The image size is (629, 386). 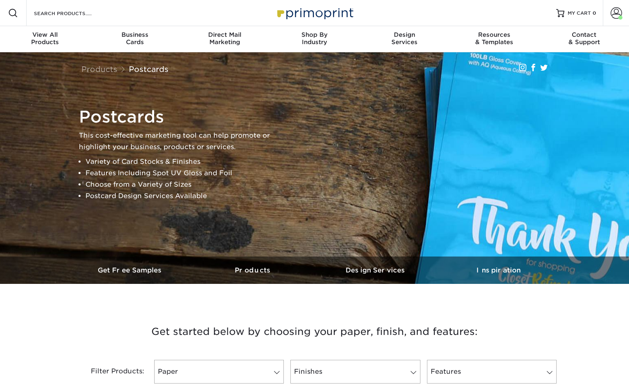 What do you see at coordinates (130, 270) in the screenshot?
I see `a: Get Free Samples` at bounding box center [130, 270].